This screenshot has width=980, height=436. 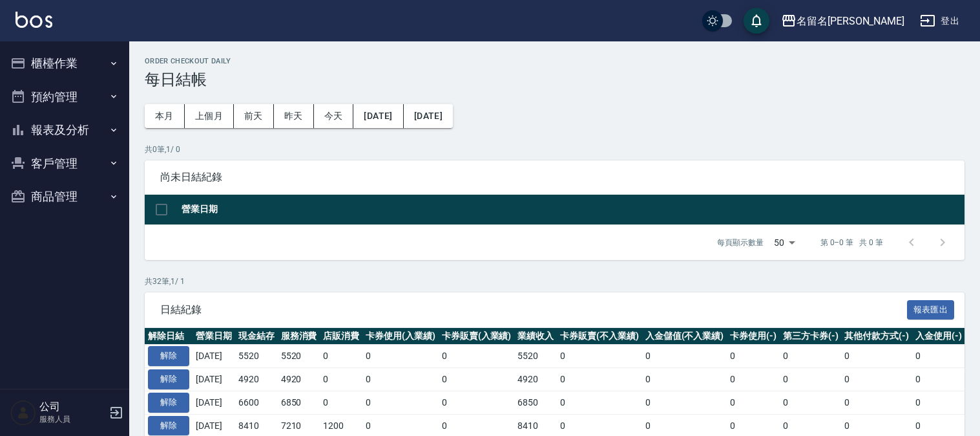 What do you see at coordinates (939, 21) in the screenshot?
I see `button: 登出` at bounding box center [939, 21].